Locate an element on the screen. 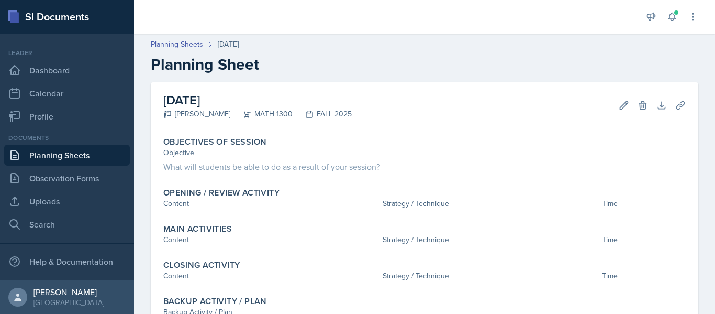 The image size is (715, 314). label: Main Activities is located at coordinates (197, 229).